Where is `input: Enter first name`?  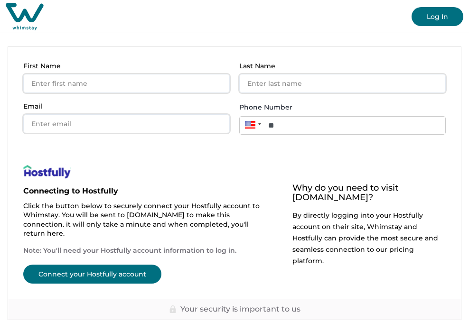
input: Enter first name is located at coordinates (126, 83).